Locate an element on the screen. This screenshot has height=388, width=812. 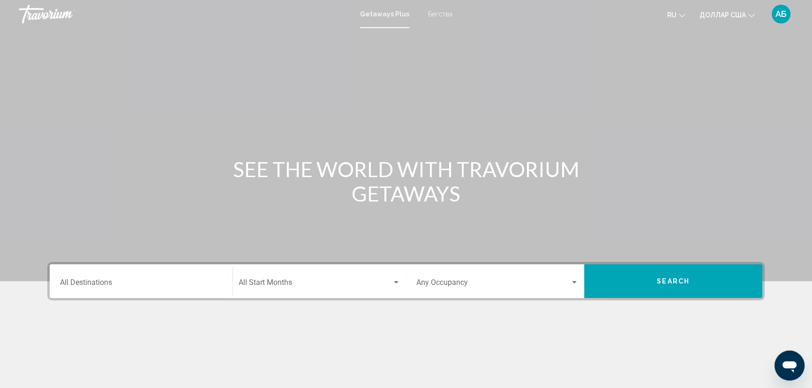
a: Травориум is located at coordinates (185, 14).